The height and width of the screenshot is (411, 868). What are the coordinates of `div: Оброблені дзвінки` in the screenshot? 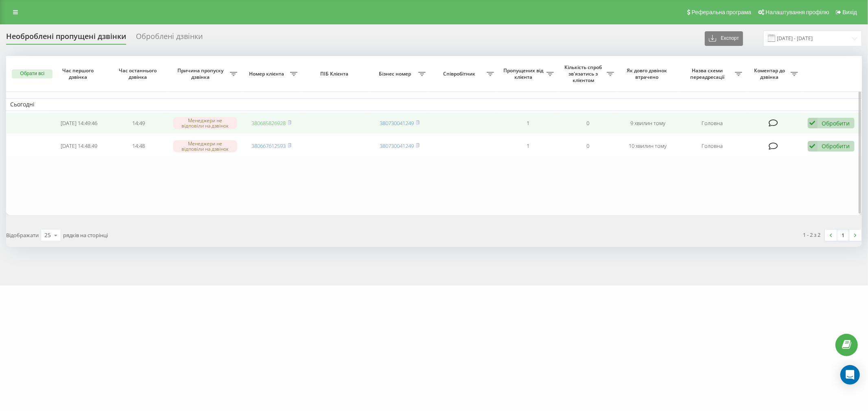 It's located at (169, 38).